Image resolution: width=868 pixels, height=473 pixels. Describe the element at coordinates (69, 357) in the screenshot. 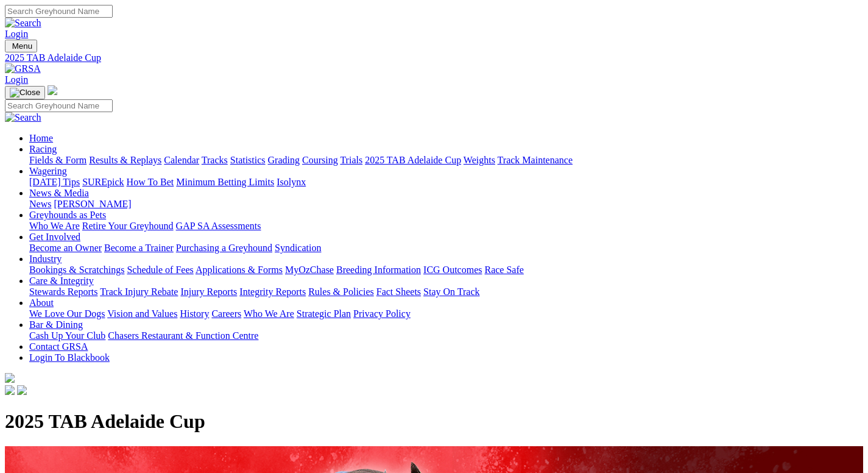

I see `a: Login To Blackbook` at that location.